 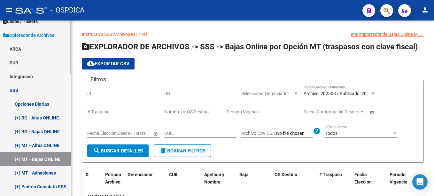 I want to click on span: OS Destino, so click(x=286, y=174).